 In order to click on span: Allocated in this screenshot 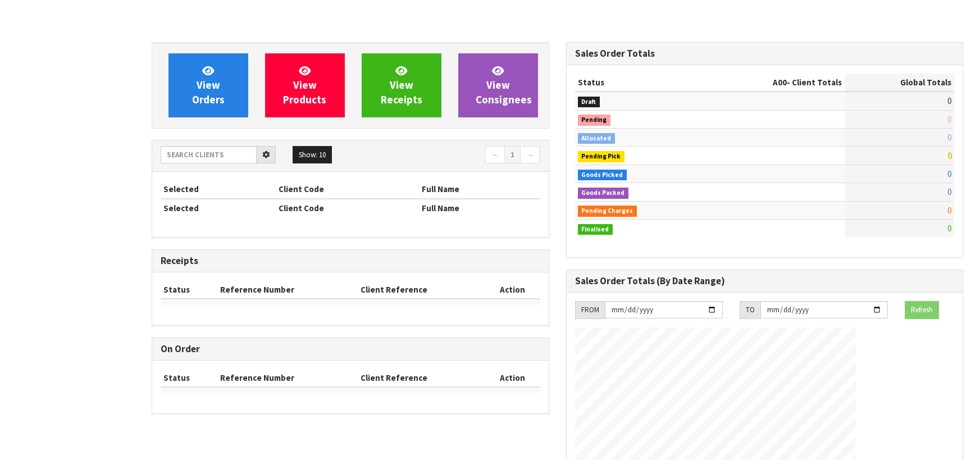, I will do `click(596, 139)`.